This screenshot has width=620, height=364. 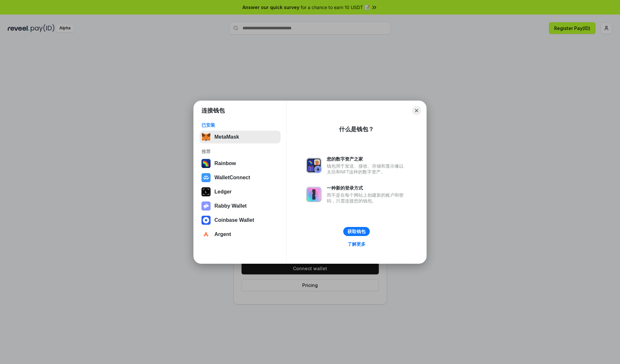 I want to click on button: Rabby Wallet, so click(x=240, y=206).